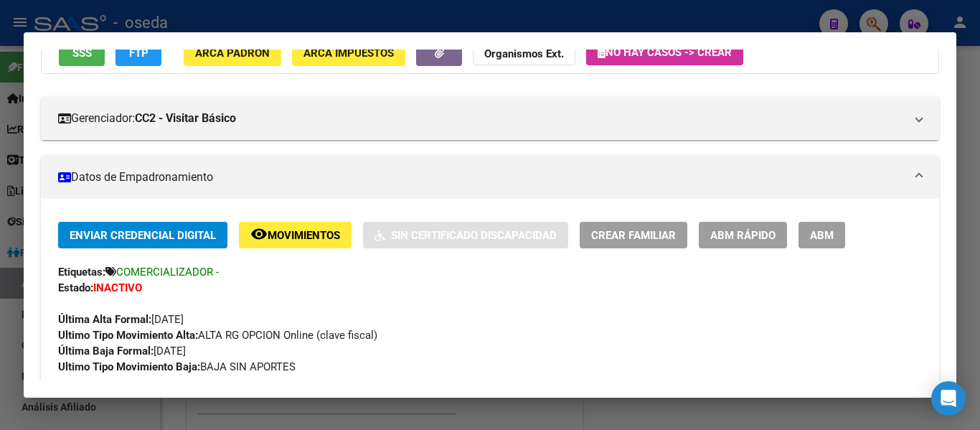 This screenshot has height=430, width=980. Describe the element at coordinates (822, 235) in the screenshot. I see `button: ABM` at that location.